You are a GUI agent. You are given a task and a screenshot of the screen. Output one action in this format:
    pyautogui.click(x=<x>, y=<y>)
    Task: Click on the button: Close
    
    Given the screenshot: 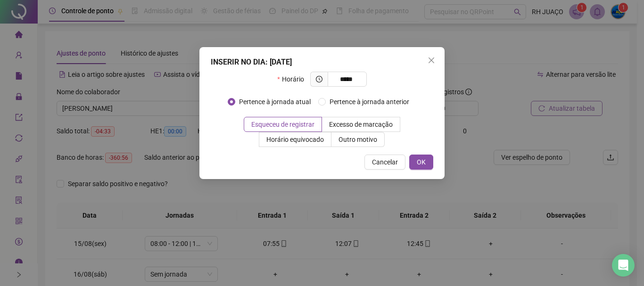 What is the action you would take?
    pyautogui.click(x=431, y=60)
    